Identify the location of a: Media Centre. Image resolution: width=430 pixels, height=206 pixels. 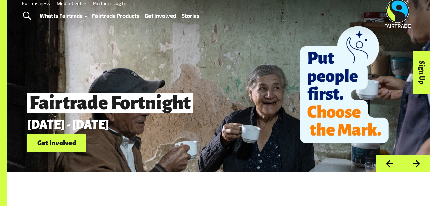
(72, 3).